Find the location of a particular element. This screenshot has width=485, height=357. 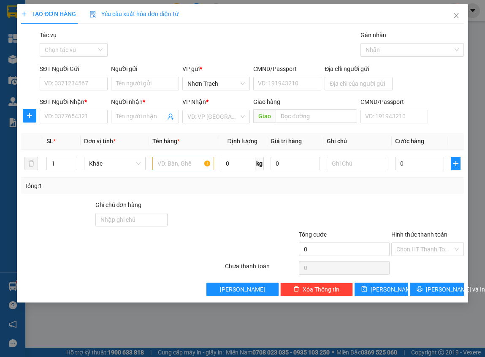

label: Gán nhãn is located at coordinates (373, 35).